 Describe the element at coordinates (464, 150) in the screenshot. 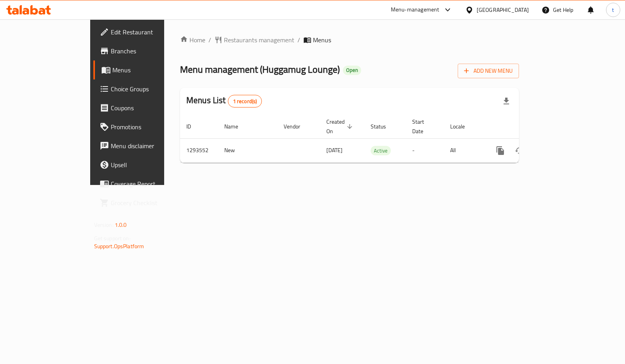

I see `td: All` at that location.